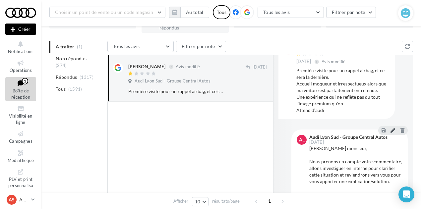  I want to click on span: AL, so click(302, 140).